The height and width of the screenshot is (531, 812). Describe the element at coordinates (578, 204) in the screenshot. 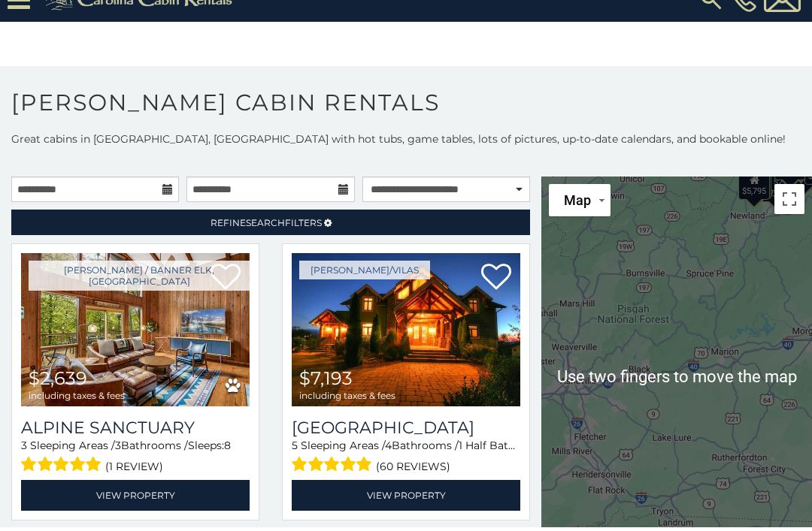

I see `span: Map` at that location.